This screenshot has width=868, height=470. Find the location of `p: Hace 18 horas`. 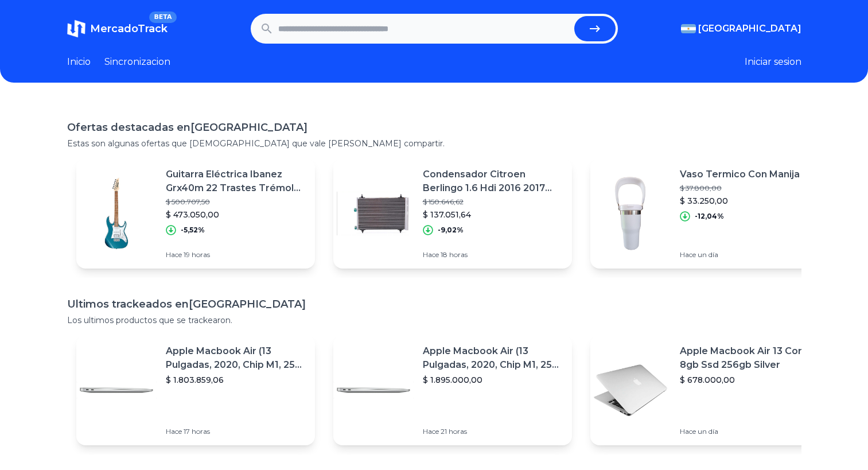

p: Hace 18 horas is located at coordinates (493, 255).